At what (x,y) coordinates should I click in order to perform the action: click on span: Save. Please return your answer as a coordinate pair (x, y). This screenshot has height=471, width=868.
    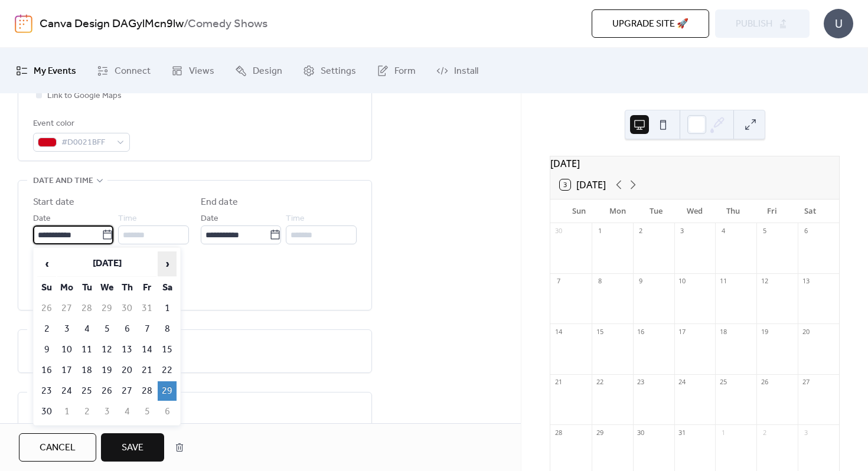
    Looking at the image, I should click on (133, 448).